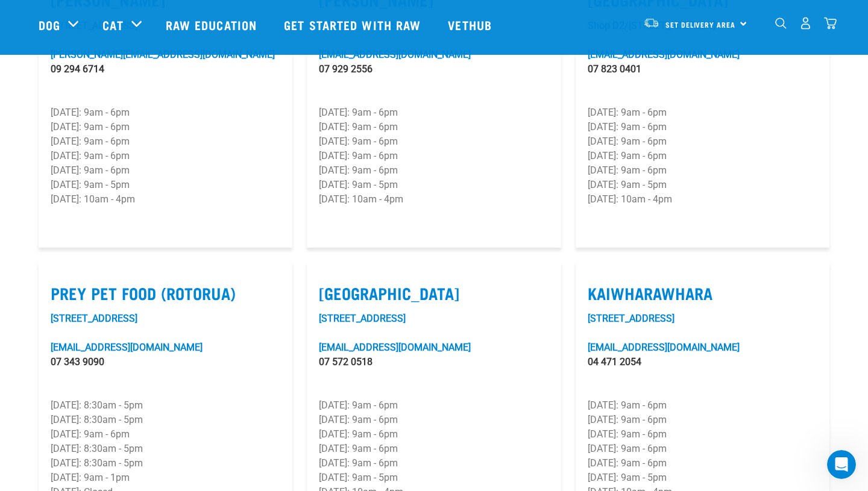  What do you see at coordinates (77, 361) in the screenshot?
I see `a: 07 343 9090` at bounding box center [77, 361].